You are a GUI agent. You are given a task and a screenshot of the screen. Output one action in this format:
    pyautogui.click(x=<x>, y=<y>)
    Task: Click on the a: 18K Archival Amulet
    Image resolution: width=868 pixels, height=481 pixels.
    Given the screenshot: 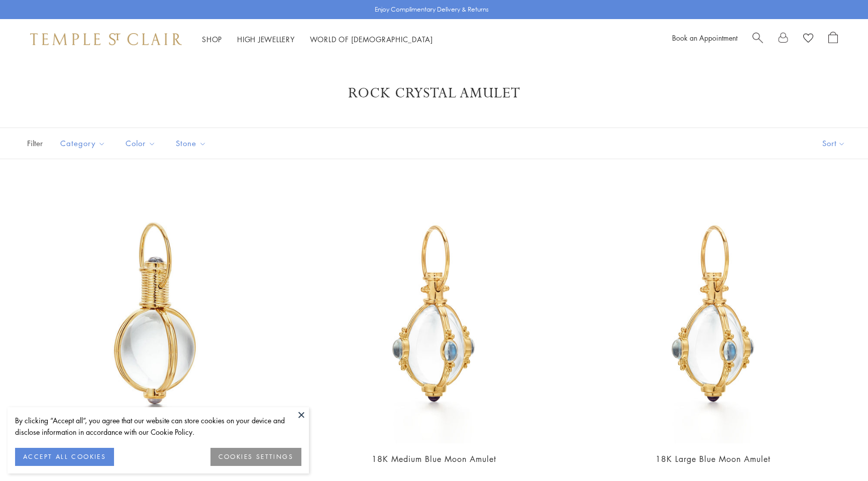 What is the action you would take?
    pyautogui.click(x=155, y=314)
    